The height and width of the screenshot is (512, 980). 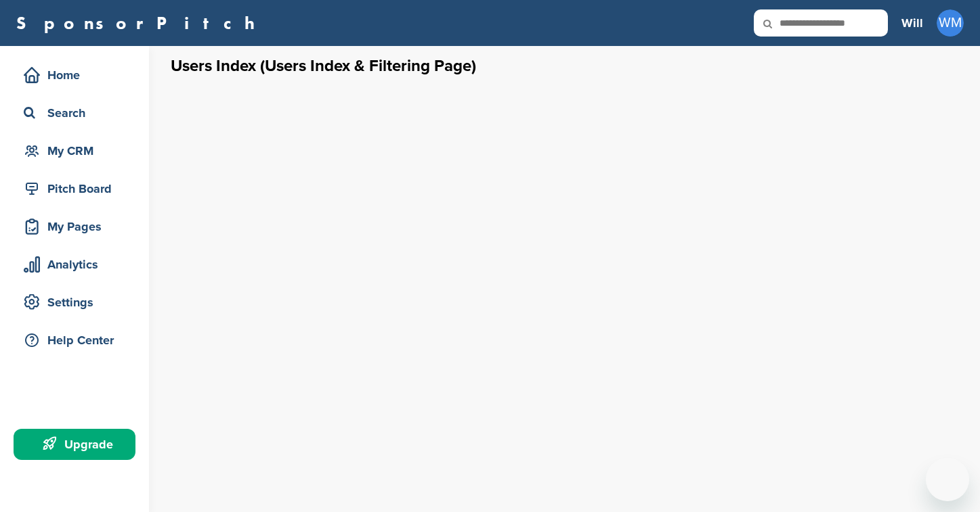 I want to click on div: Help Center, so click(x=78, y=340).